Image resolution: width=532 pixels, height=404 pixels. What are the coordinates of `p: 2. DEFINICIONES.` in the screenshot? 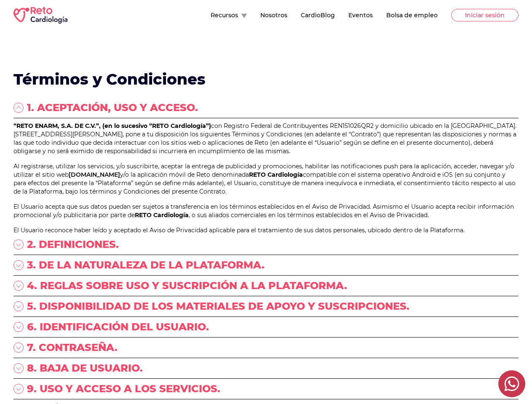 It's located at (73, 245).